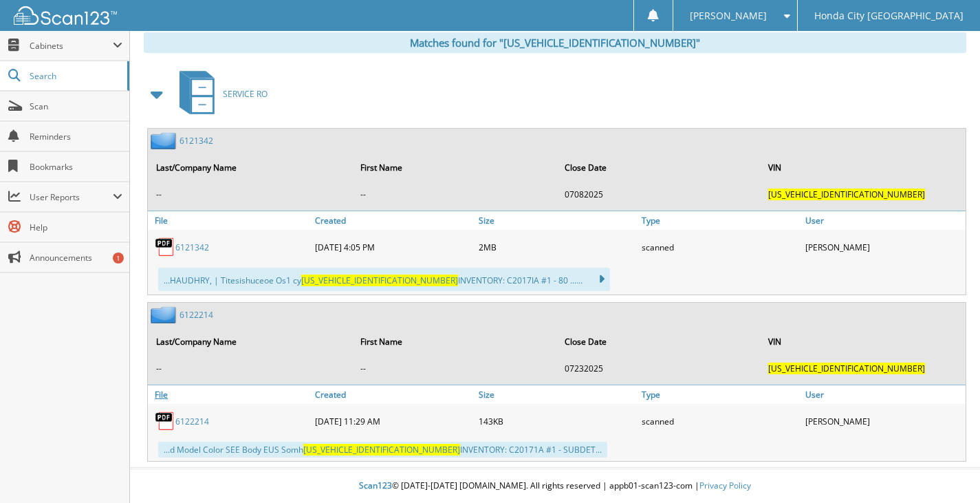  Describe the element at coordinates (383, 449) in the screenshot. I see `div: ...d Model Color SEE Body EUS Somh INVENTORY: C20171A #1 - SUBDET...` at that location.